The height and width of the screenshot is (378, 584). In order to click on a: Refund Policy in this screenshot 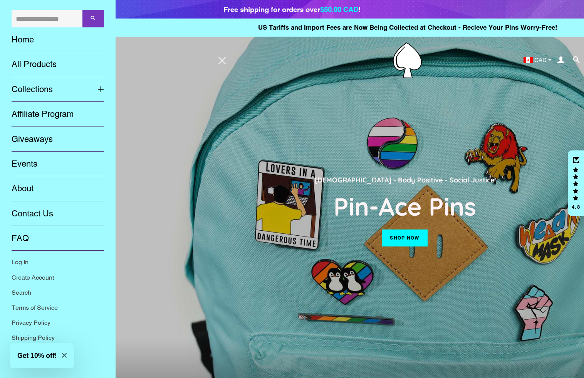, I will do `click(58, 353)`.